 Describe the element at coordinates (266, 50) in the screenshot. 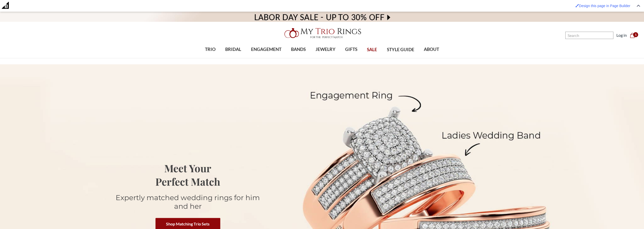

I see `span: ENGAGEMENT` at that location.